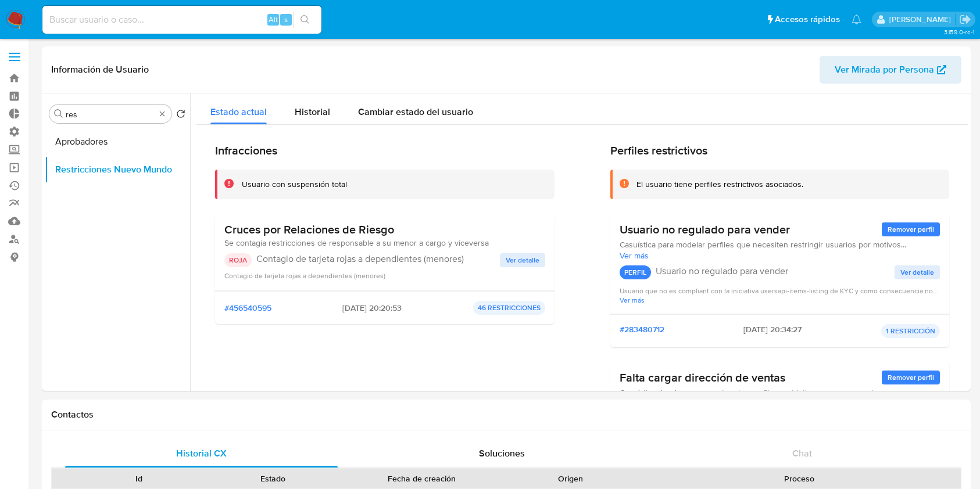 Image resolution: width=980 pixels, height=489 pixels. I want to click on div: Estado, so click(273, 479).